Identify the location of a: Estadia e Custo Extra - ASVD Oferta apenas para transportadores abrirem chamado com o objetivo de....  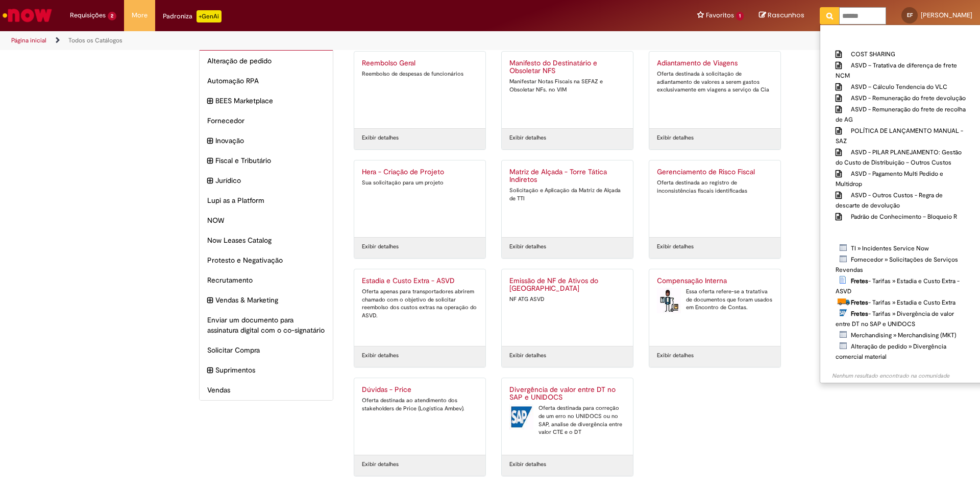
(420, 308).